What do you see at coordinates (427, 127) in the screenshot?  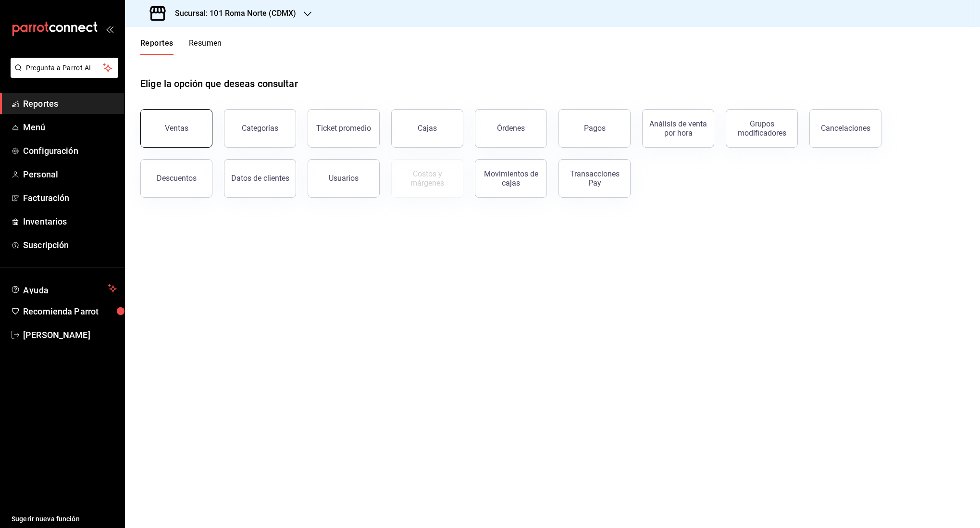 I see `div: Cajas` at bounding box center [427, 127].